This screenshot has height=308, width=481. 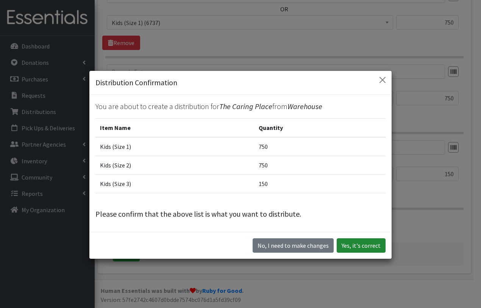 What do you see at coordinates (240, 106) in the screenshot?
I see `p: You are about to create a distribution for from` at bounding box center [240, 106].